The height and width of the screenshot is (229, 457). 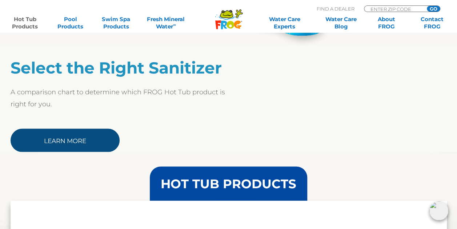 What do you see at coordinates (70, 23) in the screenshot?
I see `a: PoolProducts` at bounding box center [70, 23].